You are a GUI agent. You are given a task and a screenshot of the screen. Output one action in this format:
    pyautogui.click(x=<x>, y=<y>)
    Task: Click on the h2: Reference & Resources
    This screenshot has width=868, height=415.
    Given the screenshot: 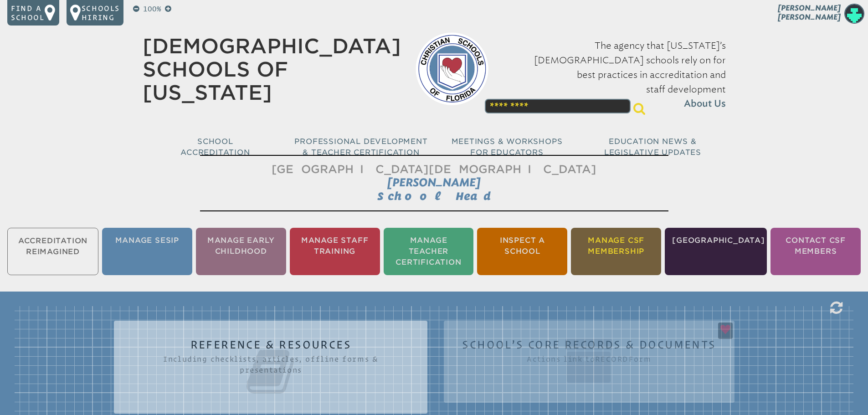 What is the action you would take?
    pyautogui.click(x=271, y=368)
    